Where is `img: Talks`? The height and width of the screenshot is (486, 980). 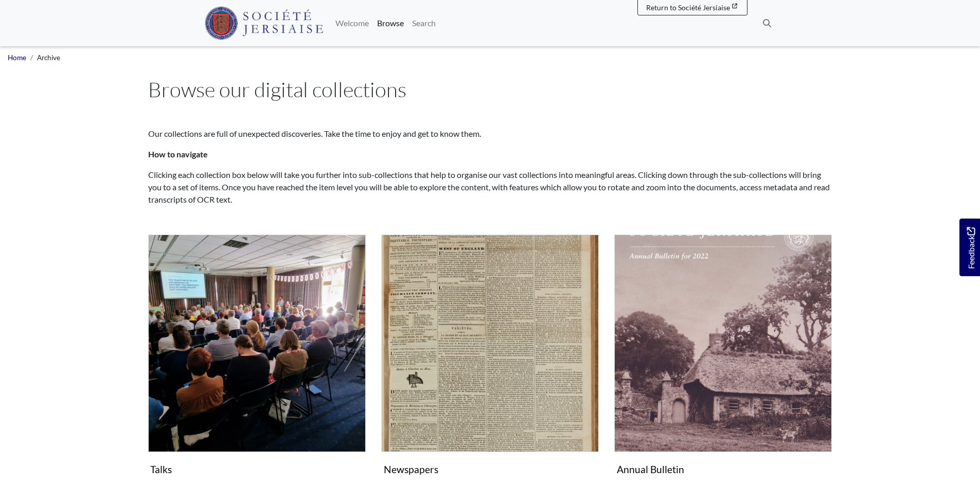 img: Talks is located at coordinates (257, 343).